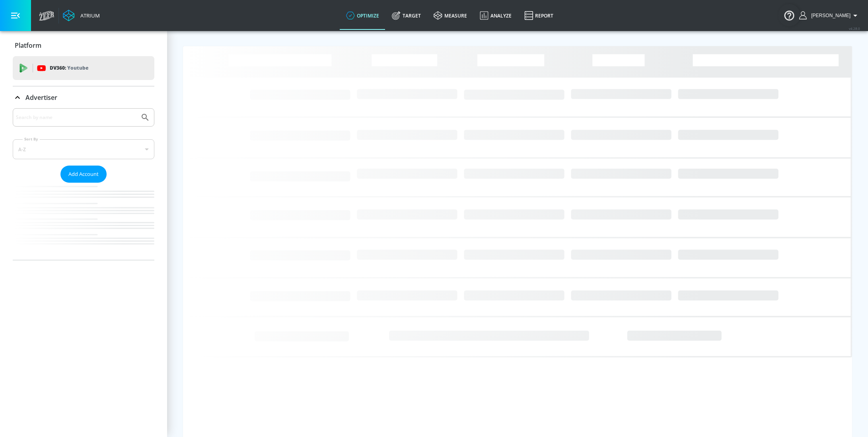 The image size is (868, 437). Describe the element at coordinates (495, 16) in the screenshot. I see `a: Analyze` at that location.